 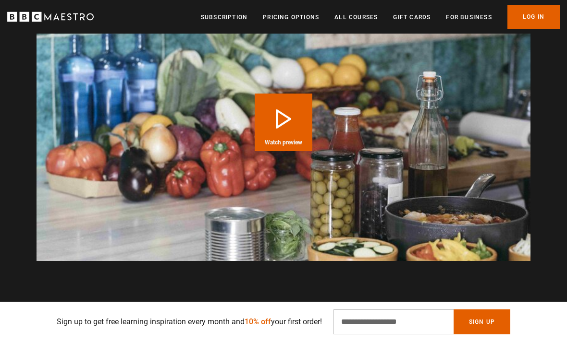 What do you see at coordinates (224, 17) in the screenshot?
I see `a: Subscription` at bounding box center [224, 17].